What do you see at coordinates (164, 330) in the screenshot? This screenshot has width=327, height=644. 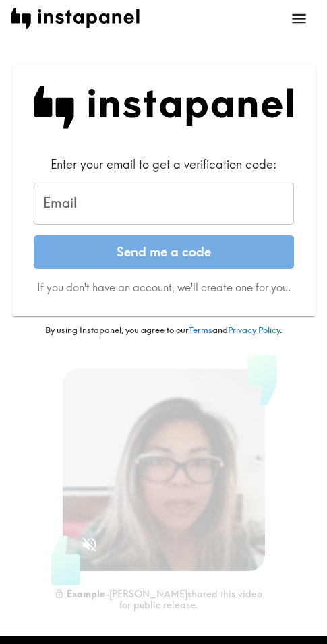 I see `p: By using Instapanel, you agree to our and .` at bounding box center [164, 330].